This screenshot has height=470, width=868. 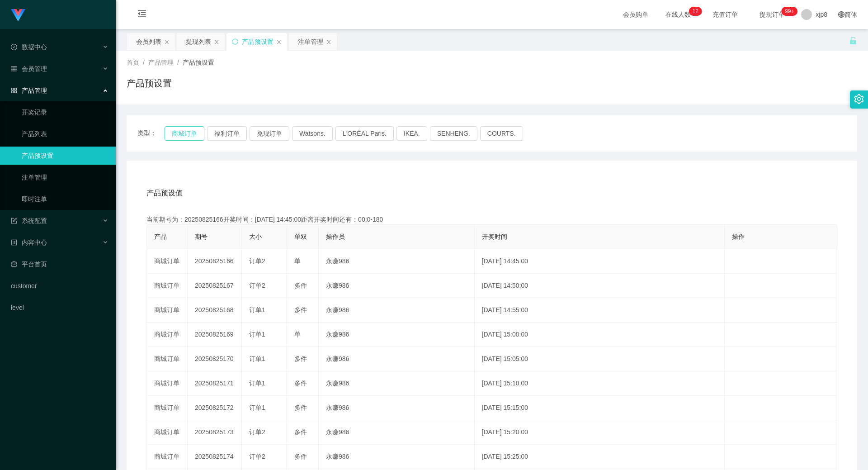 What do you see at coordinates (256, 236) in the screenshot?
I see `span: 大小` at bounding box center [256, 236].